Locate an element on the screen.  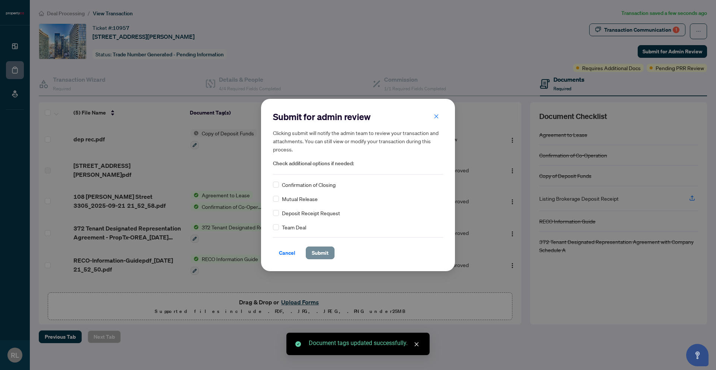
span: Check additional options if needed: is located at coordinates (358, 163).